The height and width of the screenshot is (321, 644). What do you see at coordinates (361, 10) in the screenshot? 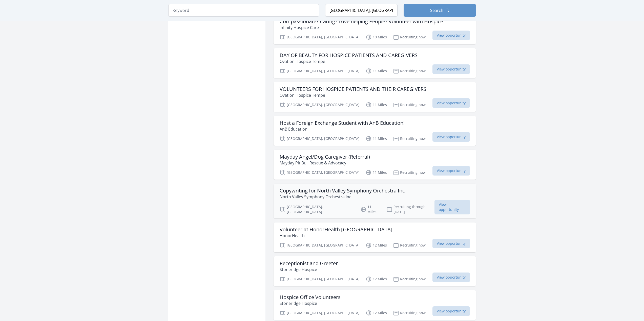
I see `input: Location` at bounding box center [361, 10].